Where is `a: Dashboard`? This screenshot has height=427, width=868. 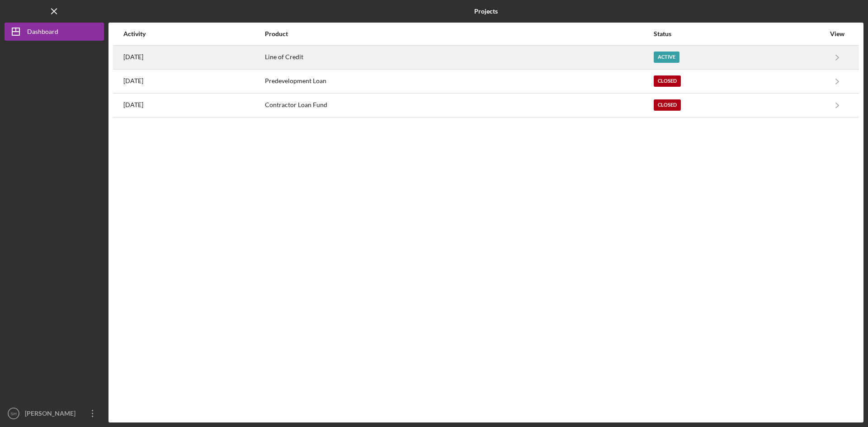 a: Dashboard is located at coordinates (54, 32).